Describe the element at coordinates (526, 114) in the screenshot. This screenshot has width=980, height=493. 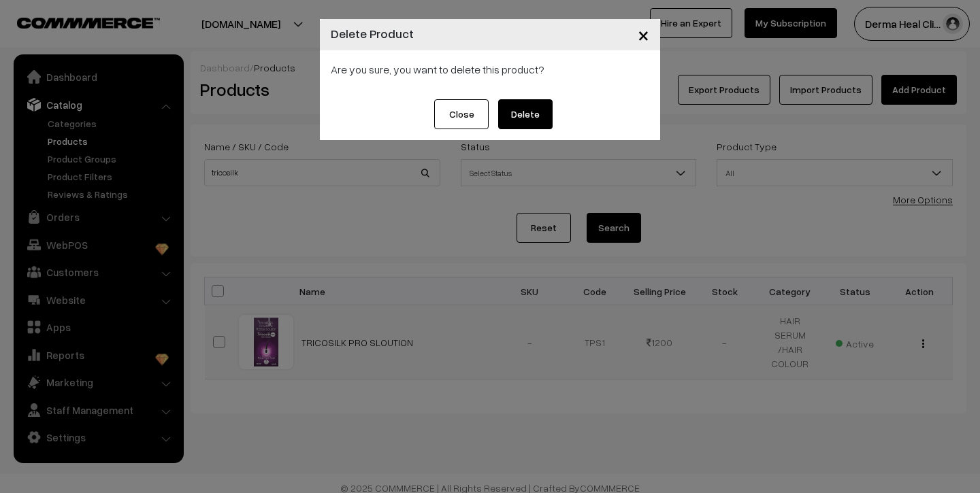
I see `button: Delete` at that location.